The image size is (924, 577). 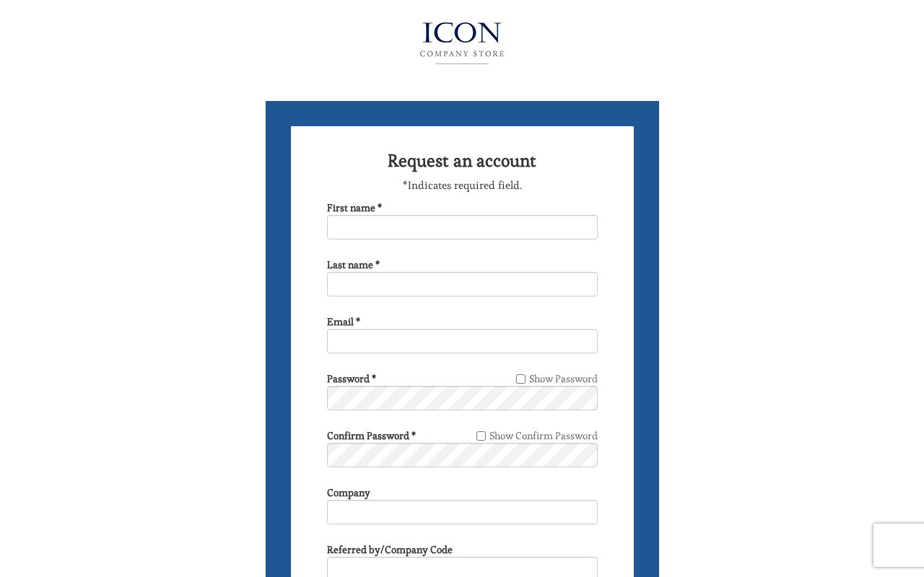 I want to click on p: *Indicates required field., so click(x=462, y=186).